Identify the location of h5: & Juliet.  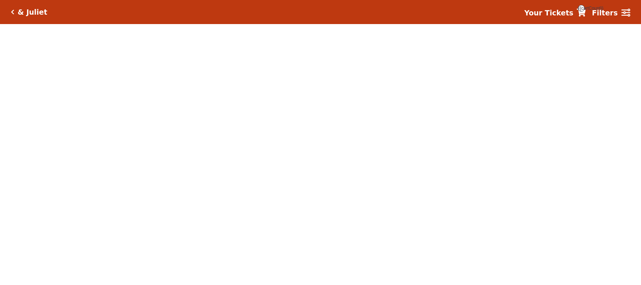
(32, 12).